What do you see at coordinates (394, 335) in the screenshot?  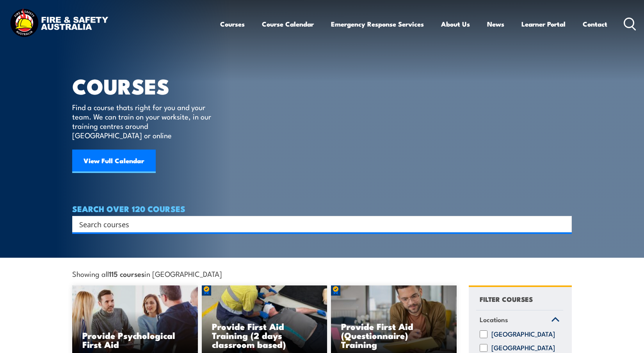 I see `h3: Provide First Aid (Questionnaire) Training` at bounding box center [394, 335].